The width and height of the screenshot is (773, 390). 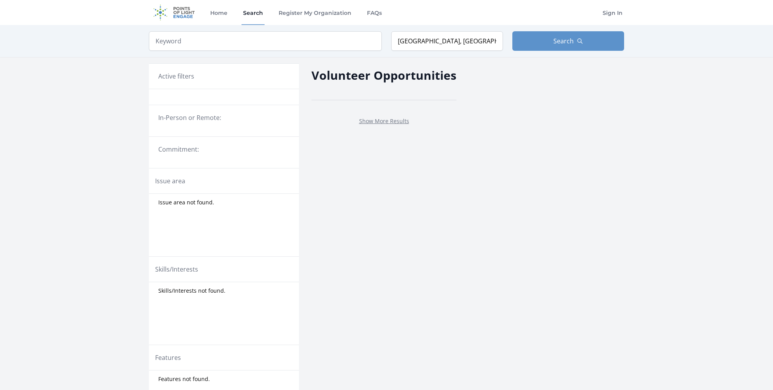 I want to click on legend: Issue area, so click(x=170, y=181).